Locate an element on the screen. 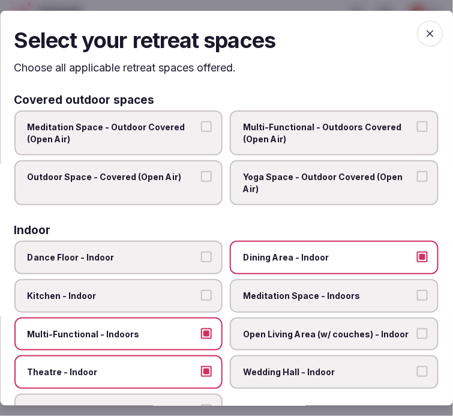 The image size is (453, 416). button: Dining Area - Indoor is located at coordinates (423, 257).